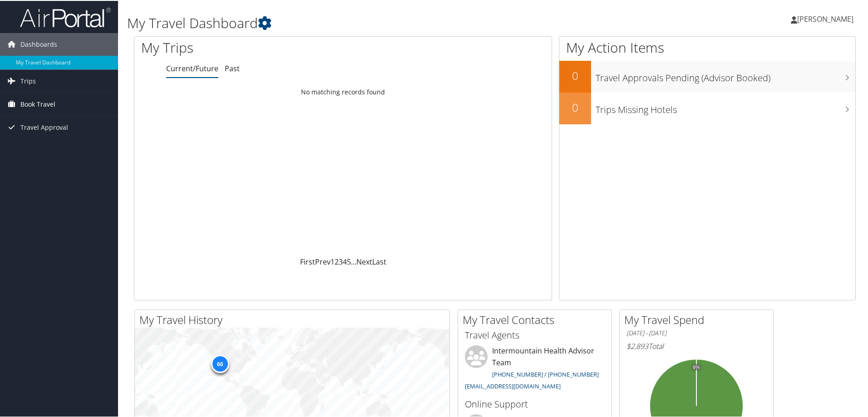 The height and width of the screenshot is (417, 868). What do you see at coordinates (345, 260) in the screenshot?
I see `a: 4` at bounding box center [345, 260].